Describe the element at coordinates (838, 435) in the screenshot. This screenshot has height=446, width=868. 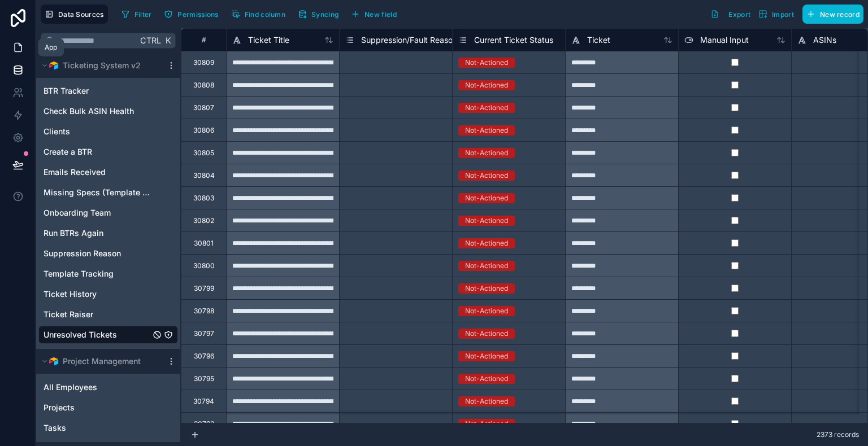
I see `span: 2373 records` at that location.